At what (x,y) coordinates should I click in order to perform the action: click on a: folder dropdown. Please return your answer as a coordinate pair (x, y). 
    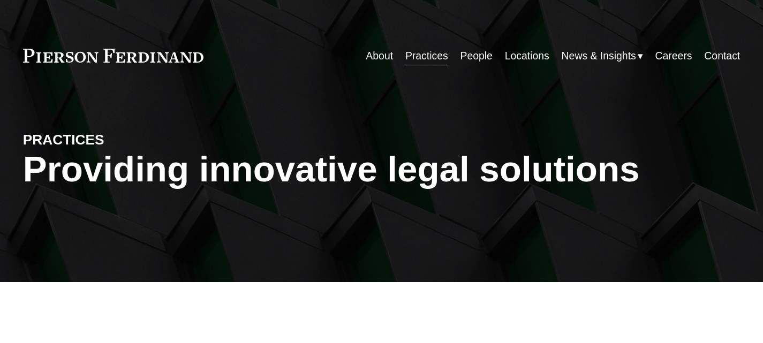
    Looking at the image, I should click on (602, 56).